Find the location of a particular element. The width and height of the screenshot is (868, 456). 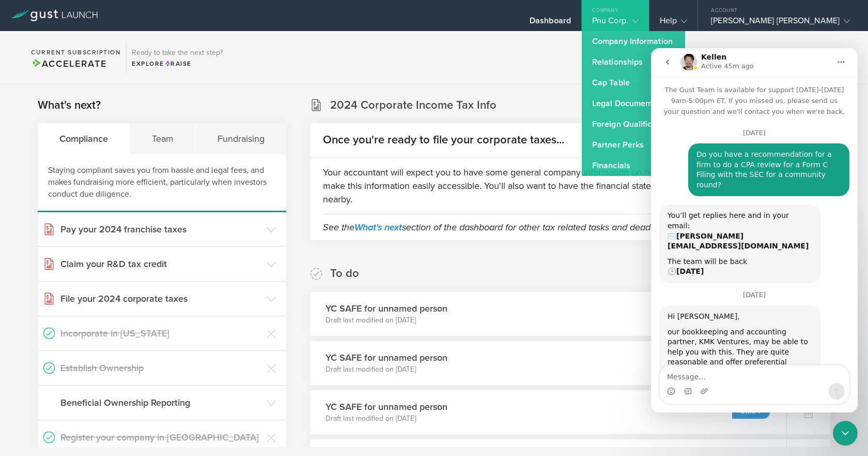

span: Raise is located at coordinates (177, 64).